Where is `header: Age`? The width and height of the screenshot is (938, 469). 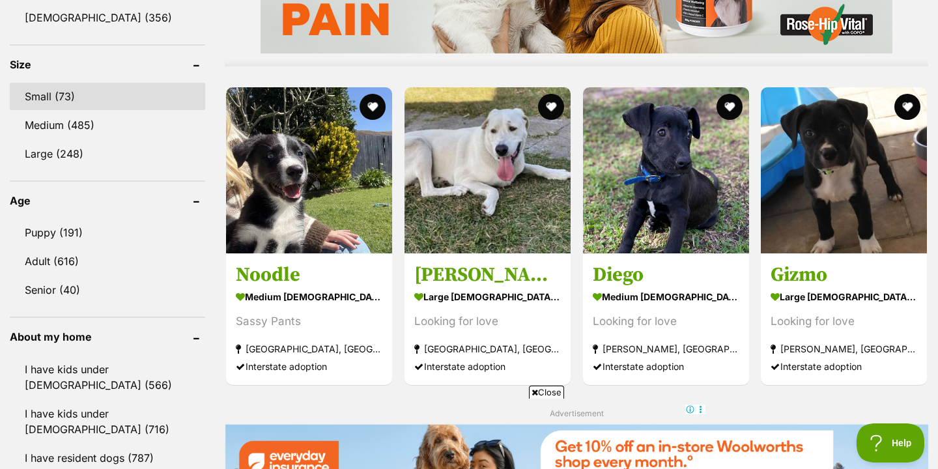 header: Age is located at coordinates (107, 201).